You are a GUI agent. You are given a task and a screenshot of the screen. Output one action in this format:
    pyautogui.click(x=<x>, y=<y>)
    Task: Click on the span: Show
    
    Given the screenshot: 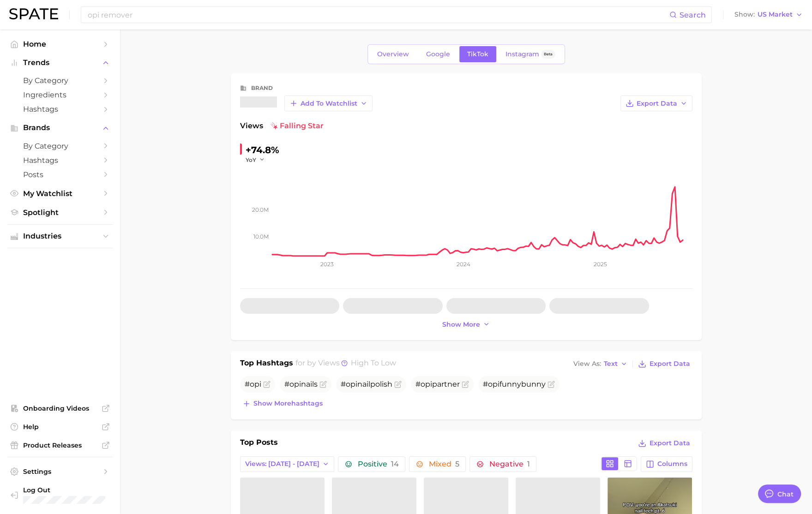 What is the action you would take?
    pyautogui.click(x=745, y=14)
    